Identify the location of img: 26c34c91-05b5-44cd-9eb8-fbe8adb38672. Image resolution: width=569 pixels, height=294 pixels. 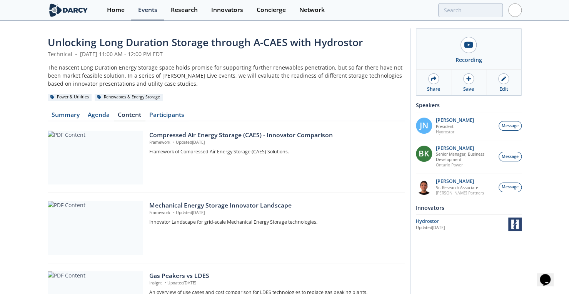
(424, 187).